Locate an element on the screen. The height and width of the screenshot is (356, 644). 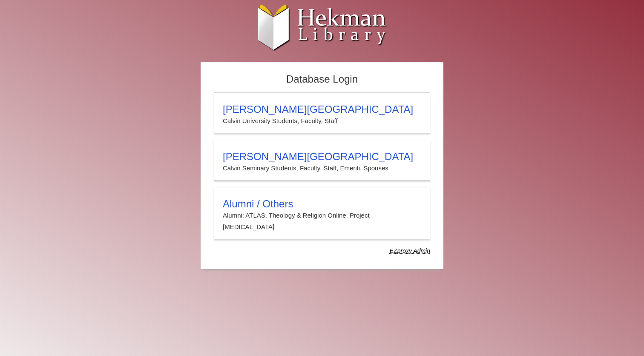
p: Calvin University Students, Faculty, Staff is located at coordinates (322, 121).